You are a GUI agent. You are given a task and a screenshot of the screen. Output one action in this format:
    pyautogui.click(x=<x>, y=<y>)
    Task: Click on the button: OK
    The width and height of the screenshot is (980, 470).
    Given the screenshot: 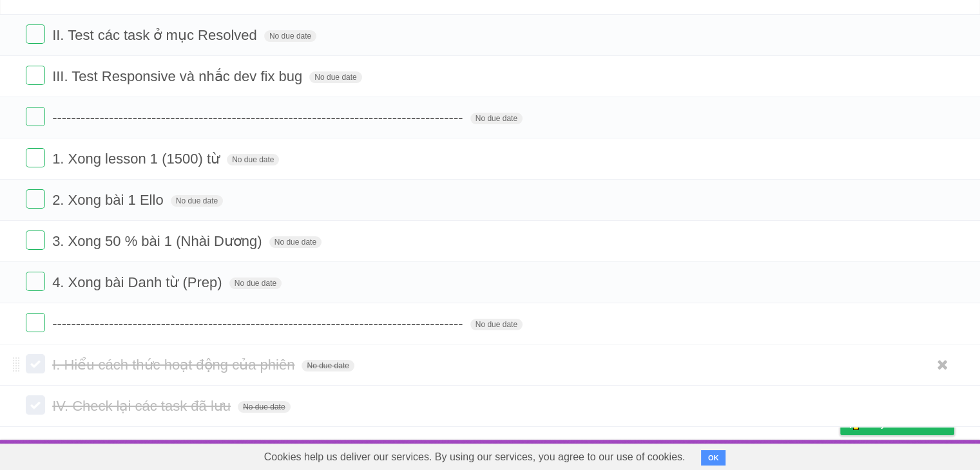 What is the action you would take?
    pyautogui.click(x=713, y=458)
    